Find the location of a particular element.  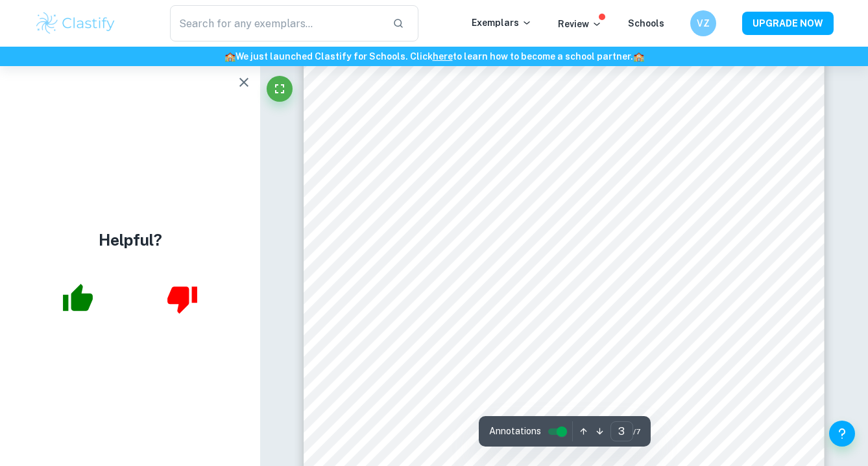

h6: VZ is located at coordinates (703, 24).